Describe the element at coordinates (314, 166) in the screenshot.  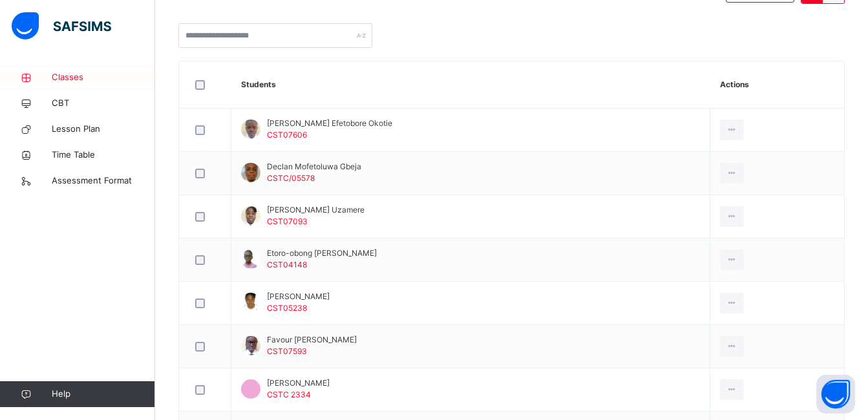
I see `span: Declan Mofetoluwa Gbeja` at that location.